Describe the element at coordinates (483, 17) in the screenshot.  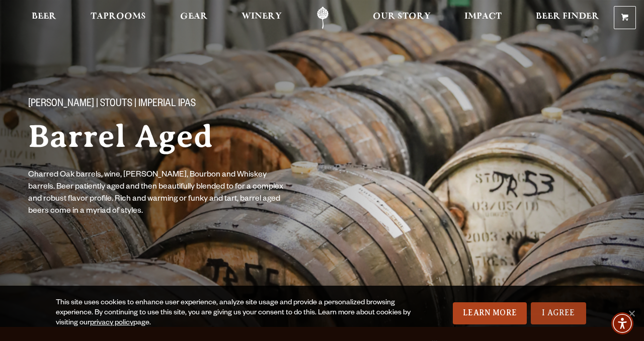
I see `span: Impact` at that location.